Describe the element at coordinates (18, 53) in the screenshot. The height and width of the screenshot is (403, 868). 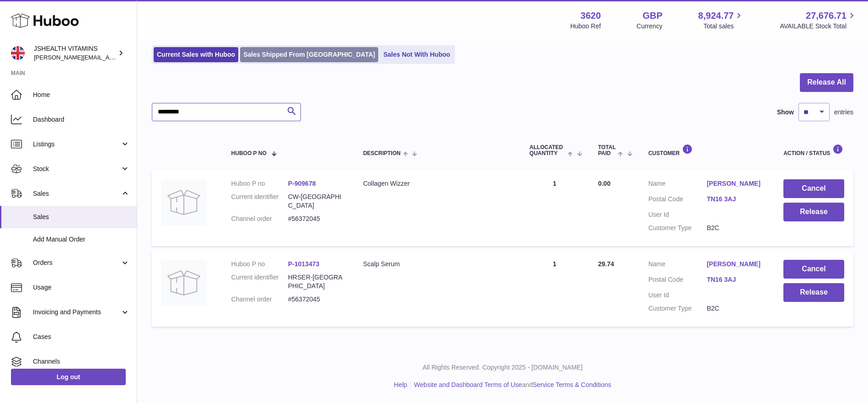
I see `img: francesca@jshealthvitamins.com` at that location.